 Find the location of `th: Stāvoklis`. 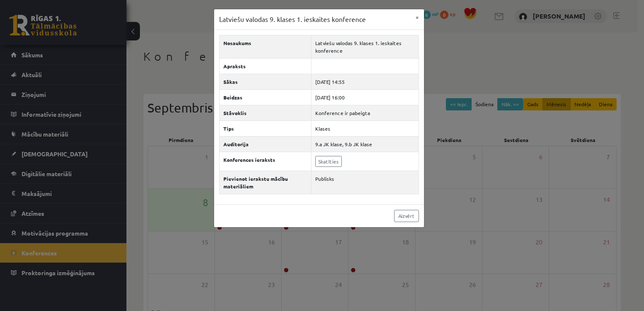

th: Stāvoklis is located at coordinates (265, 113).